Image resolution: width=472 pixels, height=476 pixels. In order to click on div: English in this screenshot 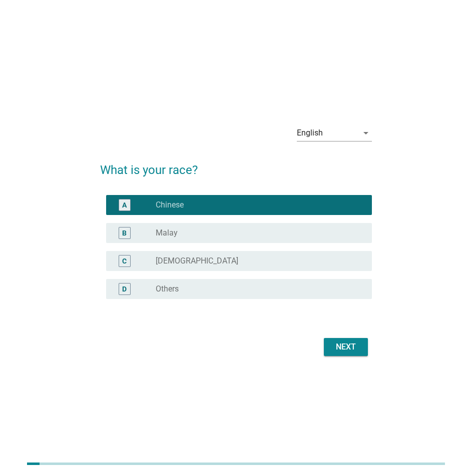, I will do `click(310, 133)`.